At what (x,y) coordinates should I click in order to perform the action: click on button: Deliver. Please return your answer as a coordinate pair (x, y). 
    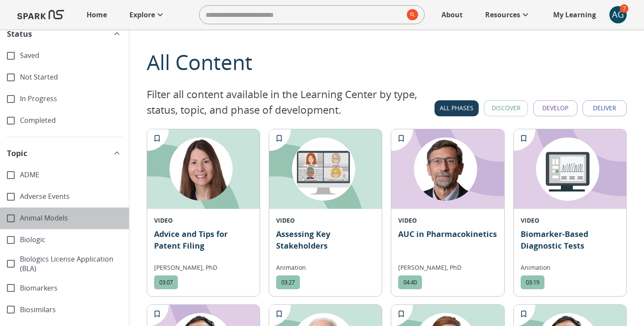
    Looking at the image, I should click on (605, 108).